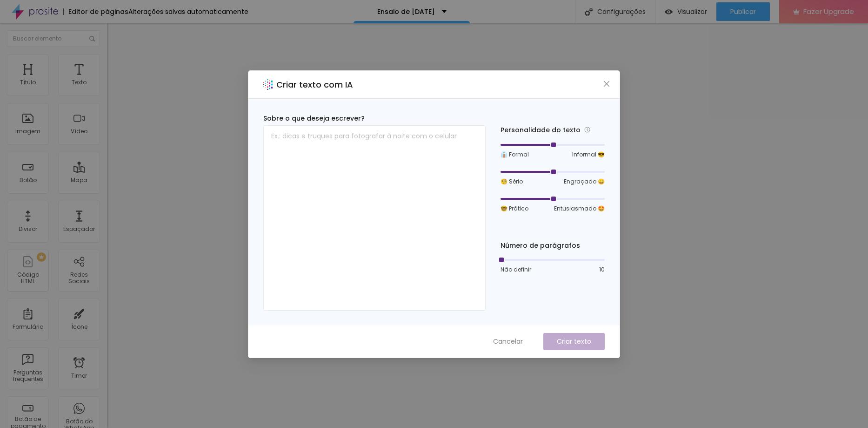  Describe the element at coordinates (588, 155) in the screenshot. I see `span: Informal 😎` at that location.